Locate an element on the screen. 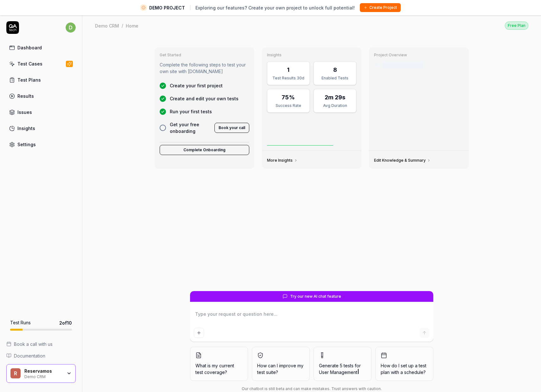 The width and height of the screenshot is (541, 392). h3: Get Started is located at coordinates (204, 55).